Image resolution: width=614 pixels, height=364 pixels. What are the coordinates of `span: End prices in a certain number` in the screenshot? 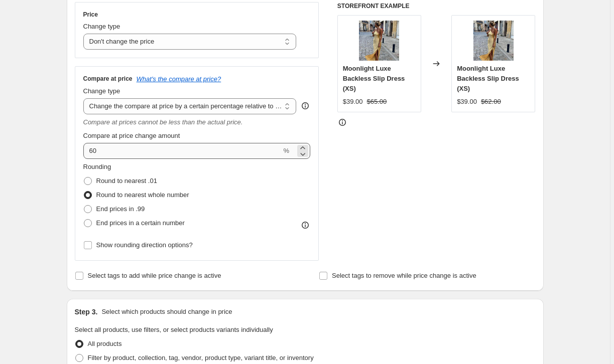 It's located at (141, 223).